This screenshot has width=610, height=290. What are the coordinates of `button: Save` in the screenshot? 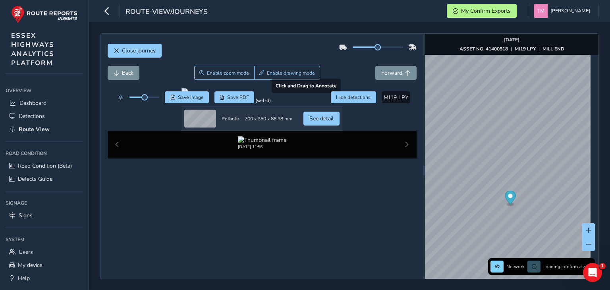 It's located at (187, 97).